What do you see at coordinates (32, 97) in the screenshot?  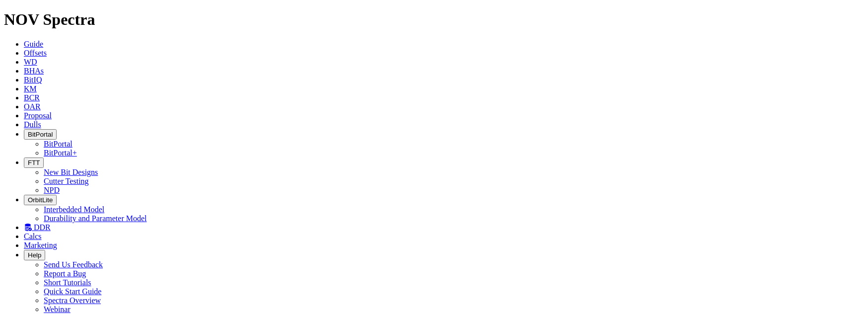 I see `span: BCR` at bounding box center [32, 97].